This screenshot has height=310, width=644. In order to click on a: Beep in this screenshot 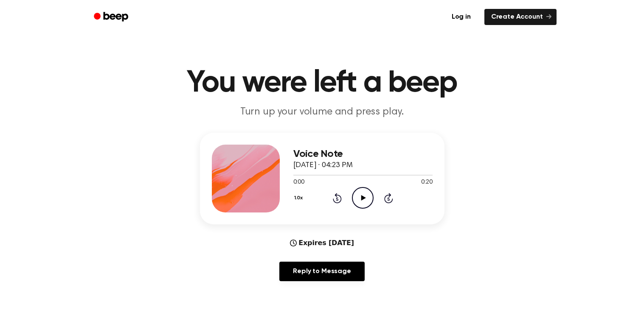, I will do `click(112, 17)`.